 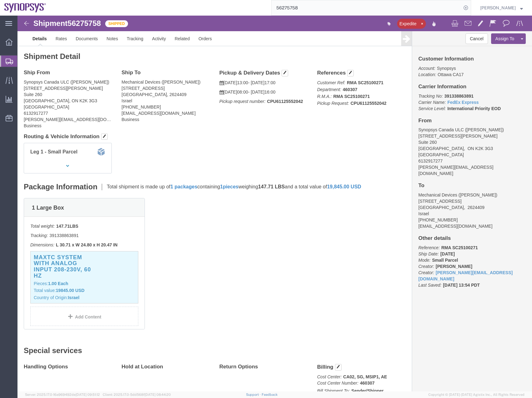 I want to click on span: Zach Anderson, so click(x=498, y=7).